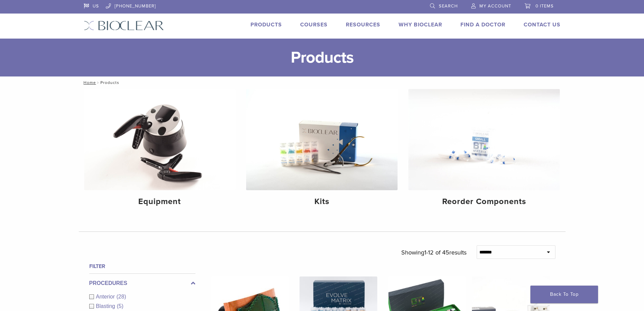  Describe the element at coordinates (106, 306) in the screenshot. I see `span: Blasting` at that location.